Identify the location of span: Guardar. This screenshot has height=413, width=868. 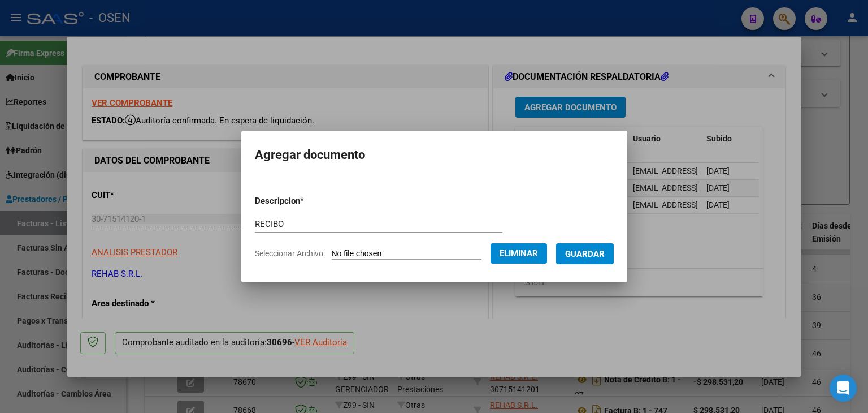
(585, 254).